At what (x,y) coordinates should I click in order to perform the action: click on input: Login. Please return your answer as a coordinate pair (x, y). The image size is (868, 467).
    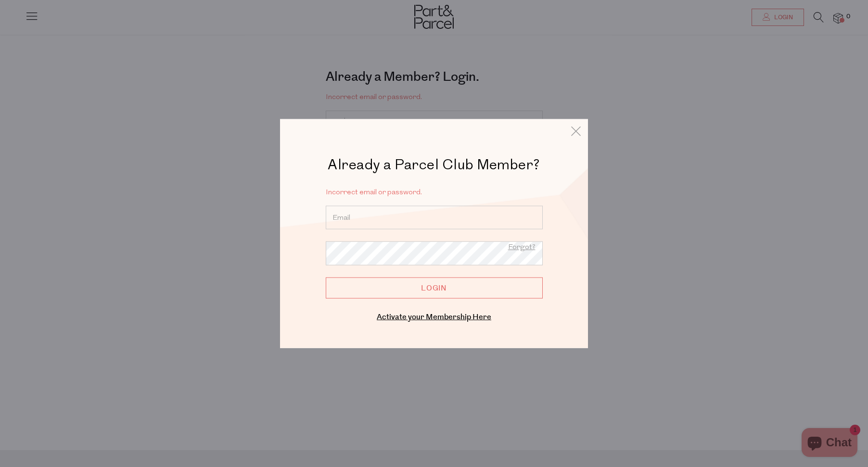
    Looking at the image, I should click on (434, 288).